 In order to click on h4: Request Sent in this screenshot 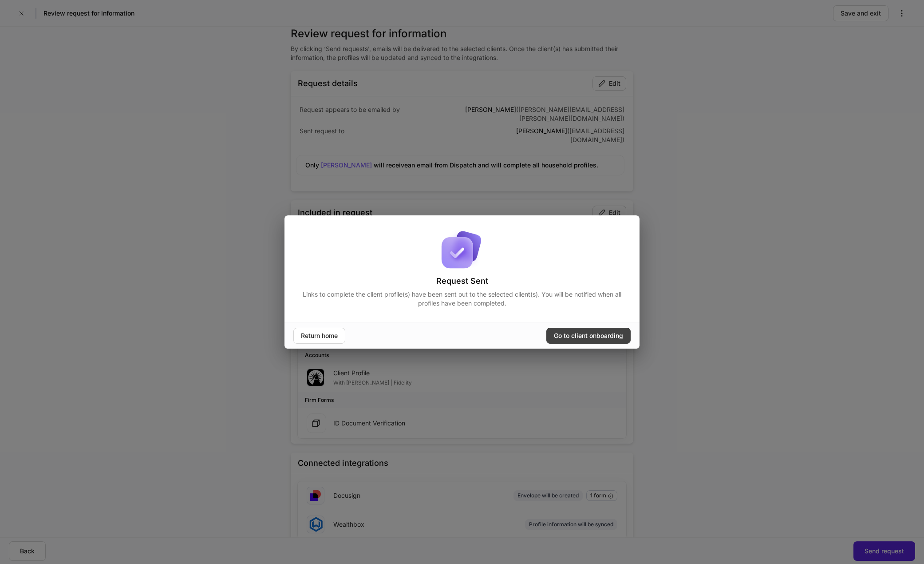, I will do `click(462, 281)`.